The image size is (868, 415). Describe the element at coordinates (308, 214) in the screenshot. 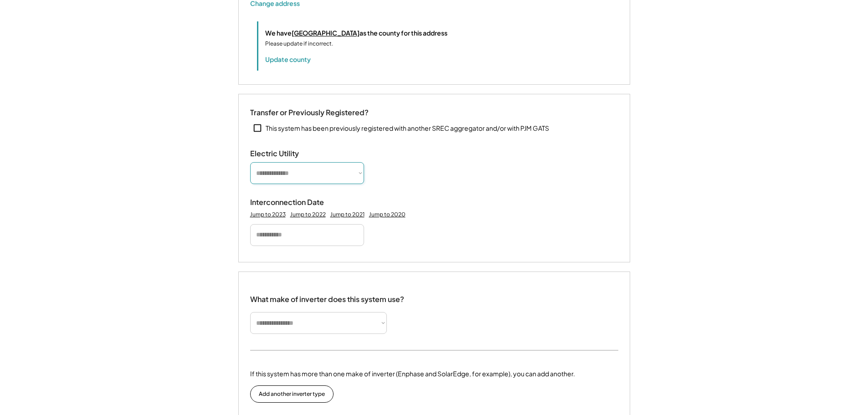

I see `div: Jump to 2022` at that location.